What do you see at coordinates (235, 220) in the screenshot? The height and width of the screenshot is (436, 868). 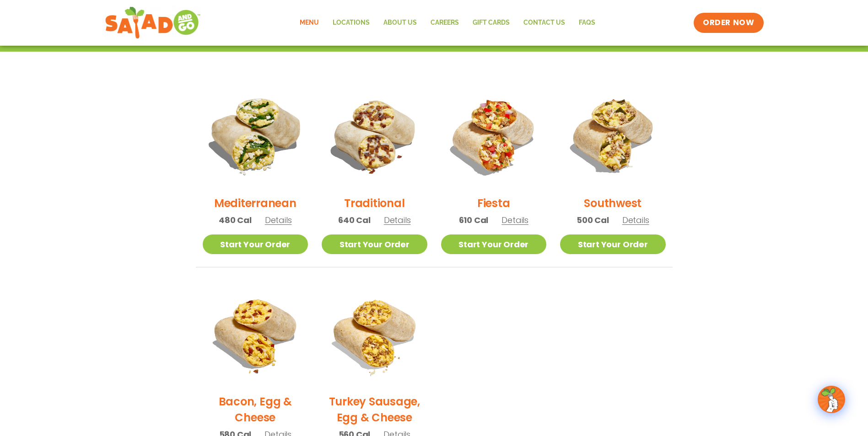 I see `span: 480 Cal` at bounding box center [235, 220].